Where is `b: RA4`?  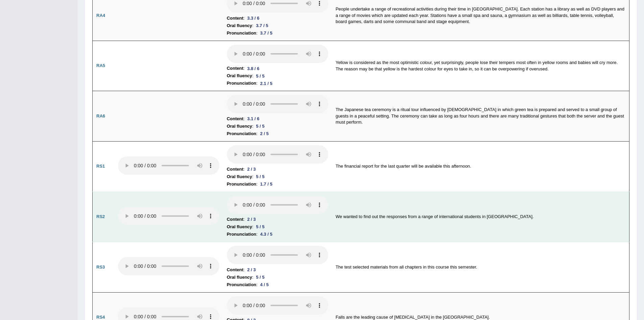
b: RA4 is located at coordinates (100, 15).